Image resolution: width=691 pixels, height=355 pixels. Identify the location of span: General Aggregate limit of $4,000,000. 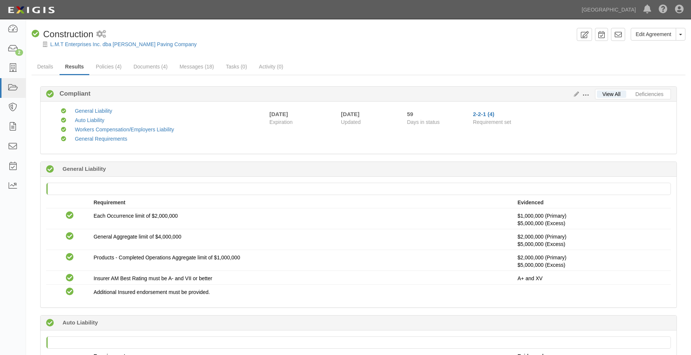
(137, 237).